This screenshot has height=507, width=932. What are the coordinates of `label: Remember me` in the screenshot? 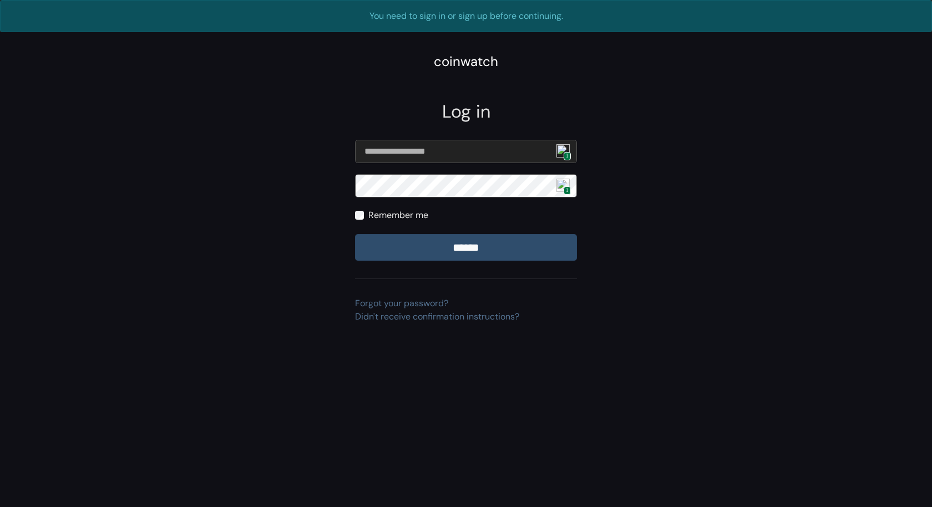 It's located at (398, 215).